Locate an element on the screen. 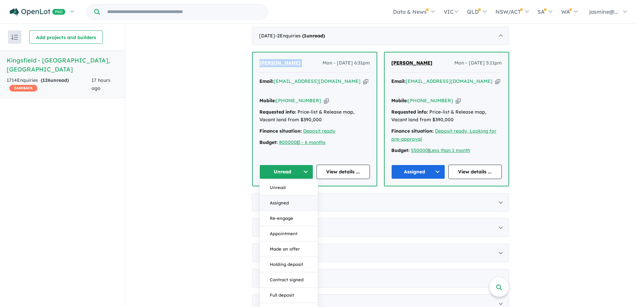  button: Add projects and builders is located at coordinates (66, 37).